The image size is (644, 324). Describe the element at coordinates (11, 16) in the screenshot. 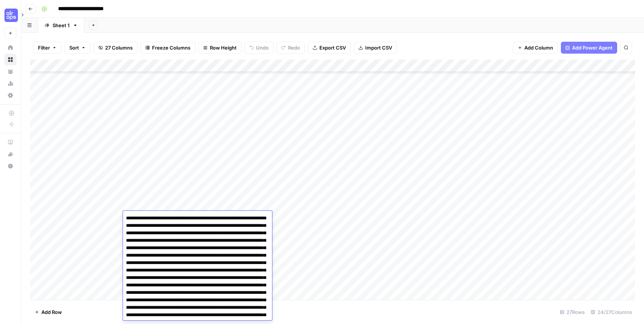

I see `img: Cohort 4 Logo` at that location.